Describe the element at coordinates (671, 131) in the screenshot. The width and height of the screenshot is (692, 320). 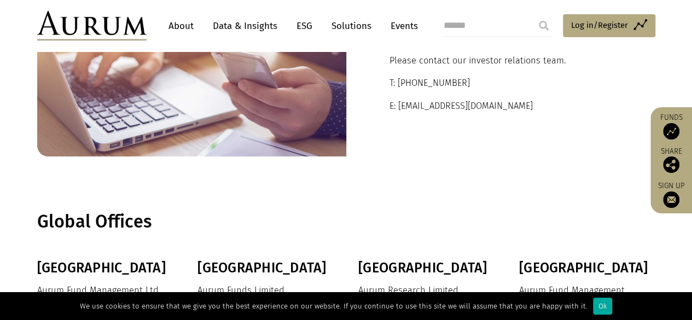
I see `img: Access Funds` at that location.